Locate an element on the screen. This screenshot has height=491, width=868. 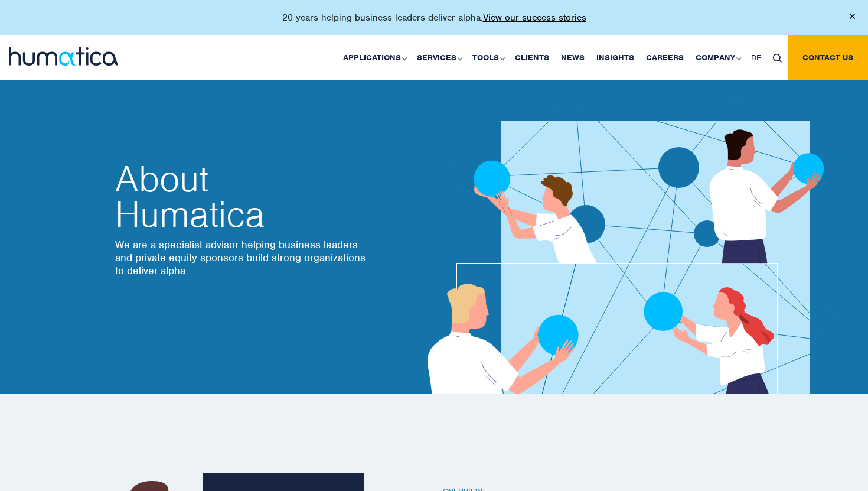
a: Careers is located at coordinates (665, 58).